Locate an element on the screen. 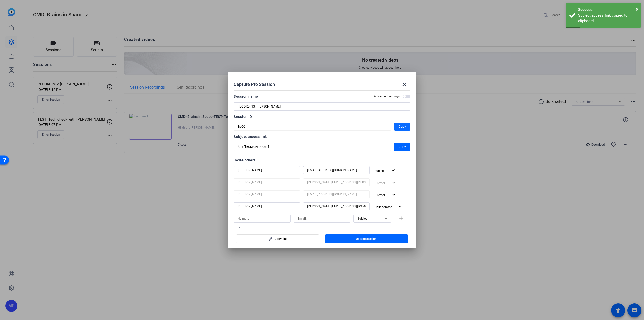 This screenshot has width=644, height=320. div: Subject access link is located at coordinates (322, 137).